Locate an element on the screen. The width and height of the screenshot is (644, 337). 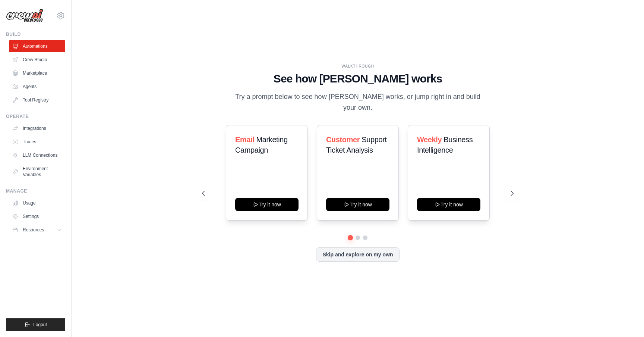
div: Build is located at coordinates (35, 34).